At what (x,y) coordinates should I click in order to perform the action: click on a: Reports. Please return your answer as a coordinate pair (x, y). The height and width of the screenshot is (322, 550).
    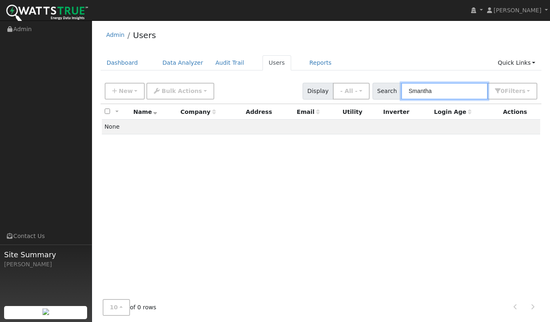
    Looking at the image, I should click on (321, 63).